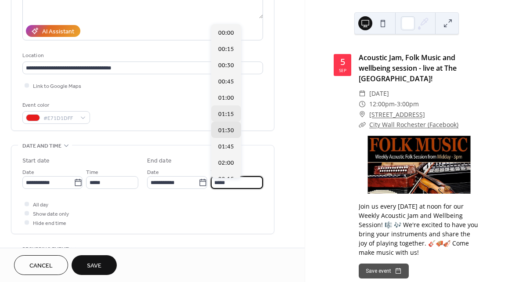 The width and height of the screenshot is (508, 282). Describe the element at coordinates (226, 82) in the screenshot. I see `span: 00:45` at that location.